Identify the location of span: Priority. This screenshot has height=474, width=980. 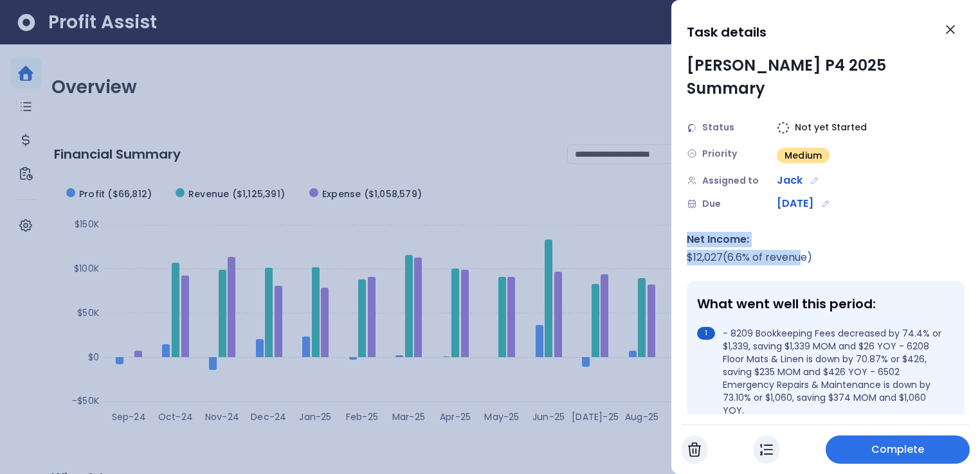
(720, 154).